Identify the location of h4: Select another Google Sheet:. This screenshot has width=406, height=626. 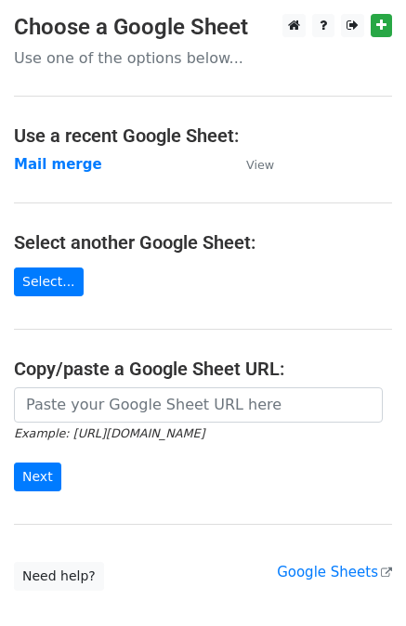
(203, 243).